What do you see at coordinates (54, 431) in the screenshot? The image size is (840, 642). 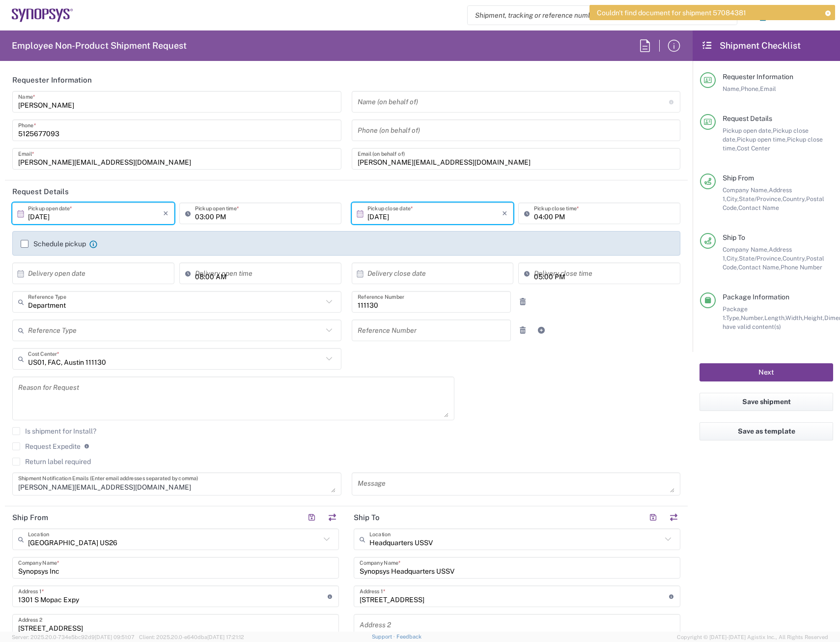 I see `label: Is shipment for Install?` at bounding box center [54, 431].